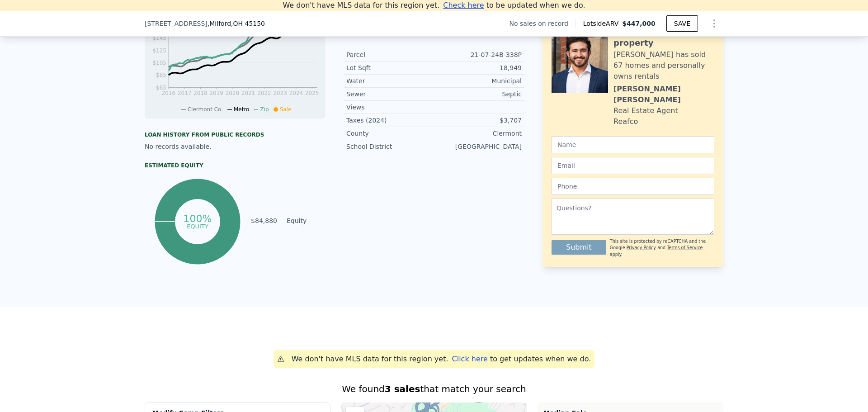  What do you see at coordinates (640, 248) in the screenshot?
I see `a: Privacy Policy` at bounding box center [640, 248].